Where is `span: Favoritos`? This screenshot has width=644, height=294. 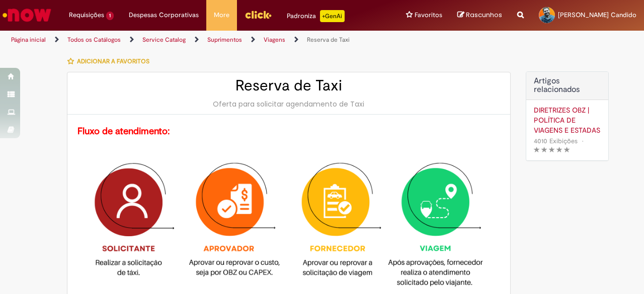
span: Favoritos is located at coordinates (428, 15).